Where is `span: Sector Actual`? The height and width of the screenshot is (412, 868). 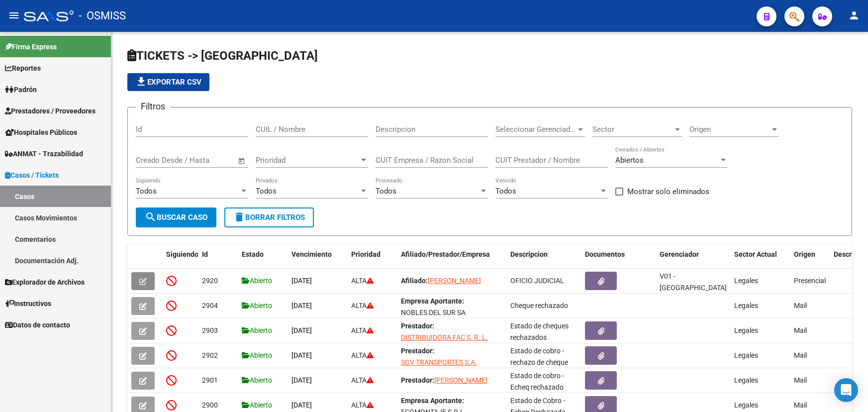 span: Sector Actual is located at coordinates (756, 255).